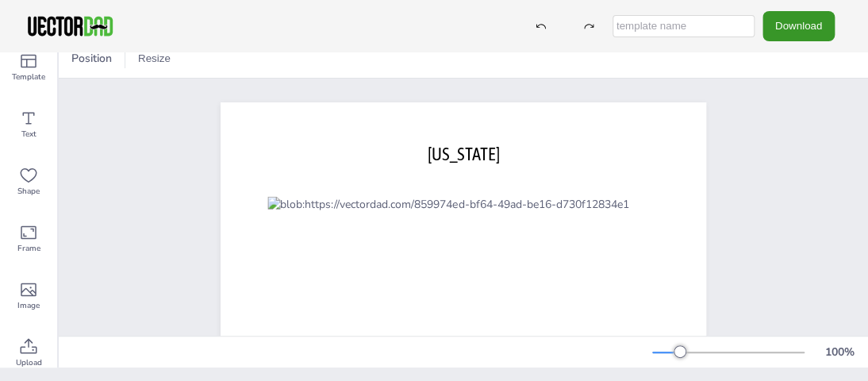  What do you see at coordinates (69, 26) in the screenshot?
I see `img: VectorDad-1.png` at bounding box center [69, 26].